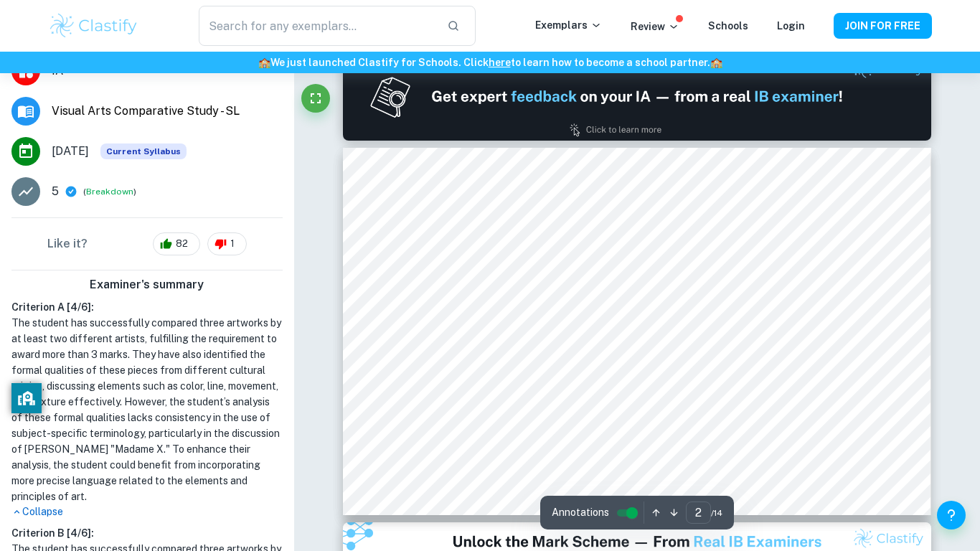 The width and height of the screenshot is (980, 551). I want to click on a: Clastify logo, so click(93, 26).